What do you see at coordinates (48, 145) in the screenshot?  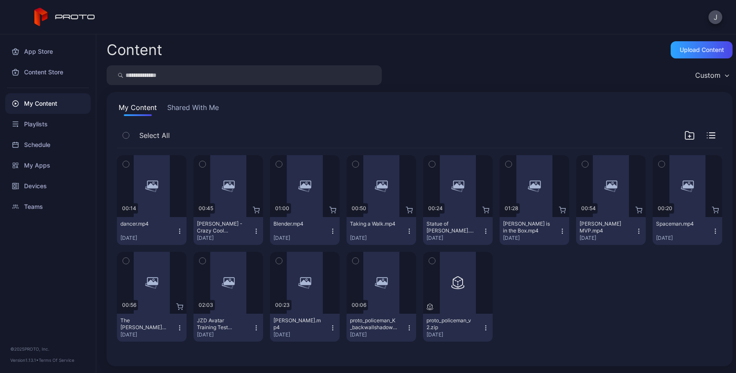 I see `a: Schedule` at bounding box center [48, 145].